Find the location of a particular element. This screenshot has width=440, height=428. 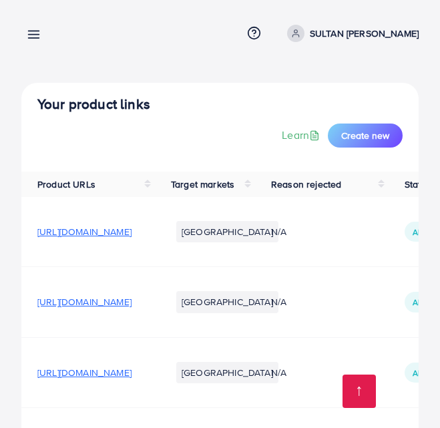

span: Product URLs is located at coordinates (66, 184).